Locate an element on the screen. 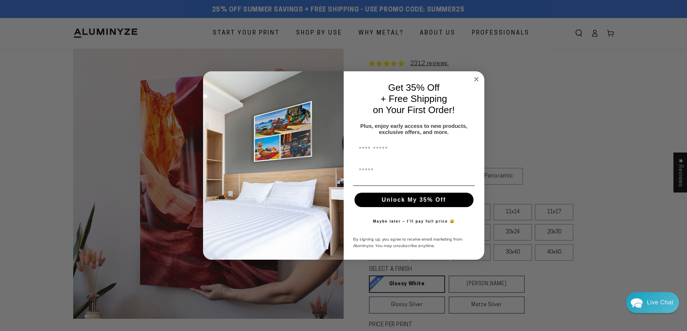  span: Plus, enjoy early access to new products, exclusive offers, and more. is located at coordinates (413, 129).